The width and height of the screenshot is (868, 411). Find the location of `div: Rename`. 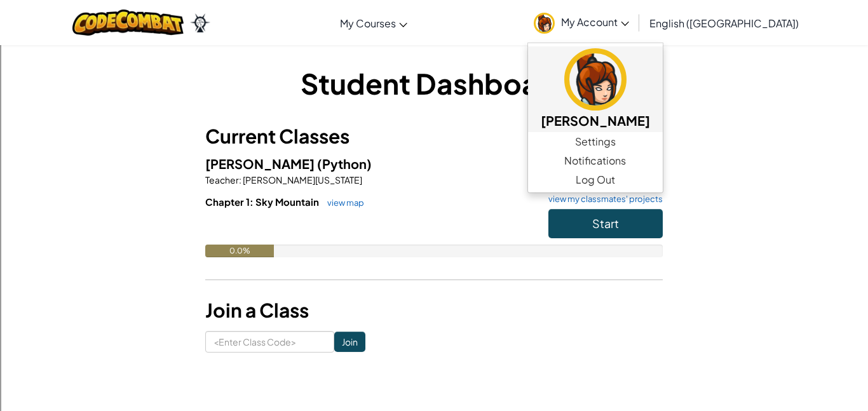

div: Rename is located at coordinates (434, 79).